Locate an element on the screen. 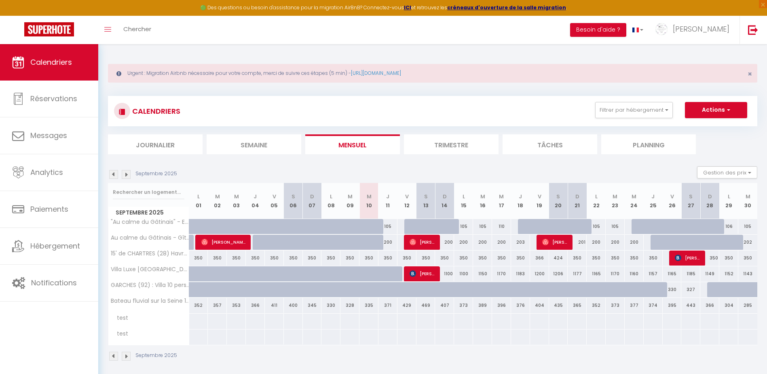  div: 389 is located at coordinates (483, 305).